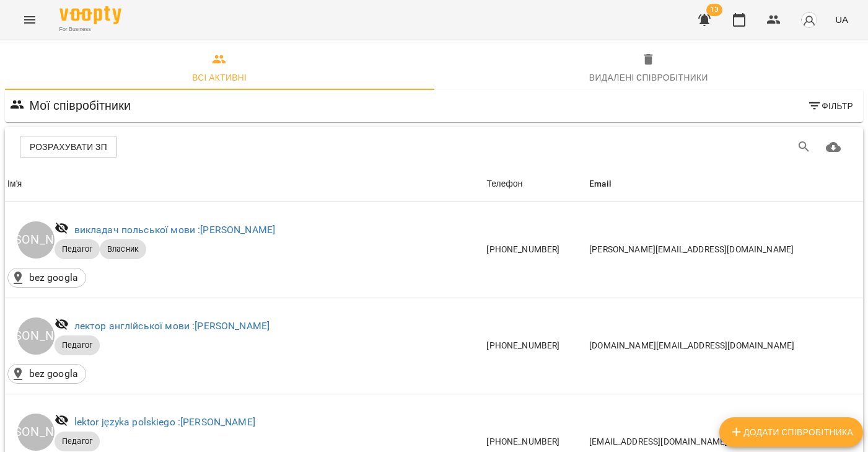  Describe the element at coordinates (791, 432) in the screenshot. I see `button: Додати співробітника` at that location.